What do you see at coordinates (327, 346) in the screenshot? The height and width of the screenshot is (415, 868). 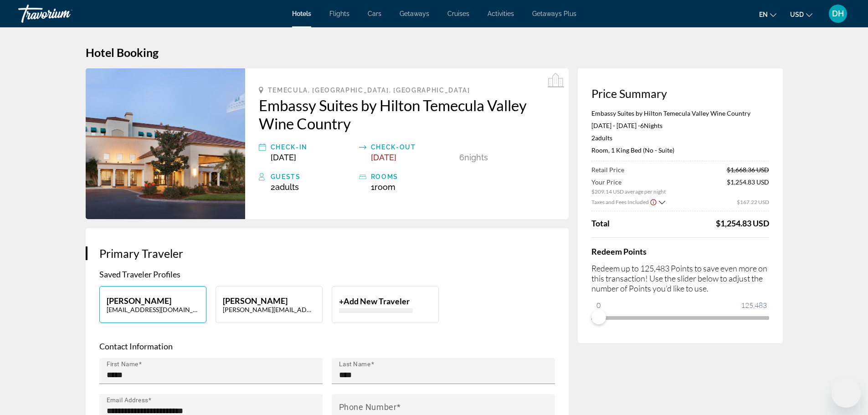 I see `p: Contact Information` at bounding box center [327, 346].